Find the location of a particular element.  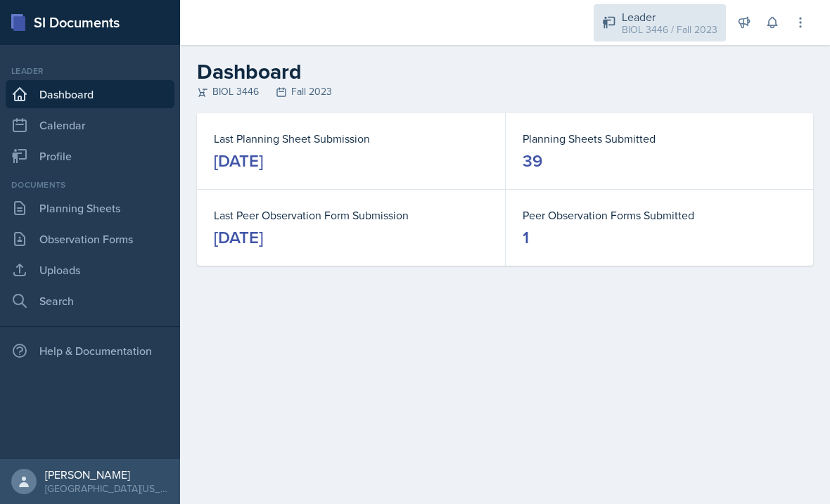

h2: Dashboard is located at coordinates (505, 72).